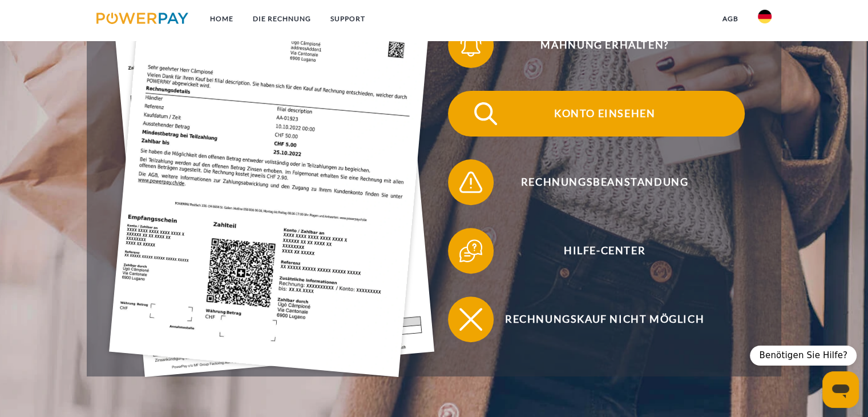 Image resolution: width=868 pixels, height=417 pixels. Describe the element at coordinates (471, 319) in the screenshot. I see `img: qb_close.svg` at that location.